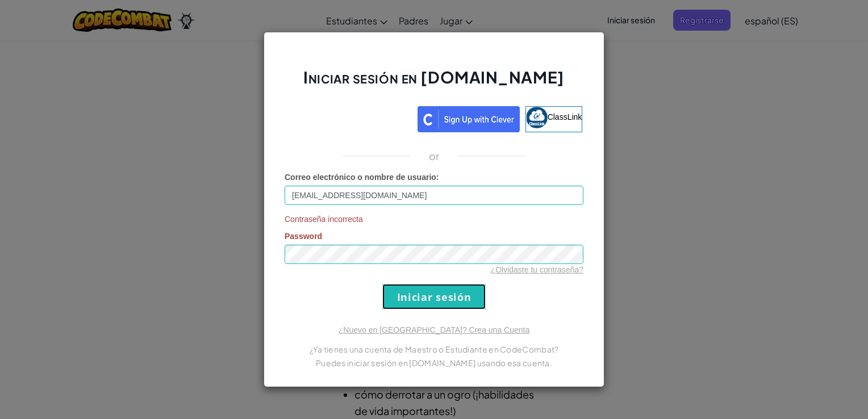 This screenshot has width=868, height=419. What do you see at coordinates (434, 219) in the screenshot?
I see `span: Contraseña incorrecta` at bounding box center [434, 219].